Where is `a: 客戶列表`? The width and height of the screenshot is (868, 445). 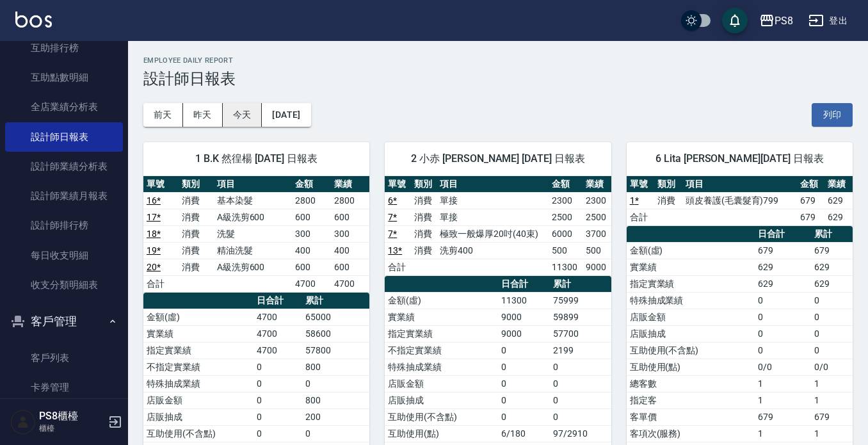
a: 客戶列表 is located at coordinates (64, 358).